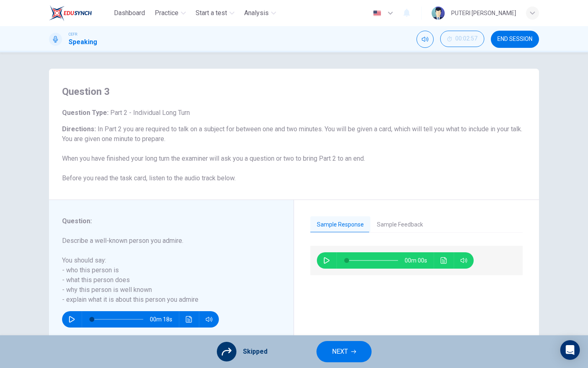 The image size is (588, 368). Describe the element at coordinates (149, 112) in the screenshot. I see `span: Part 2 - Individual Long Turn` at that location.